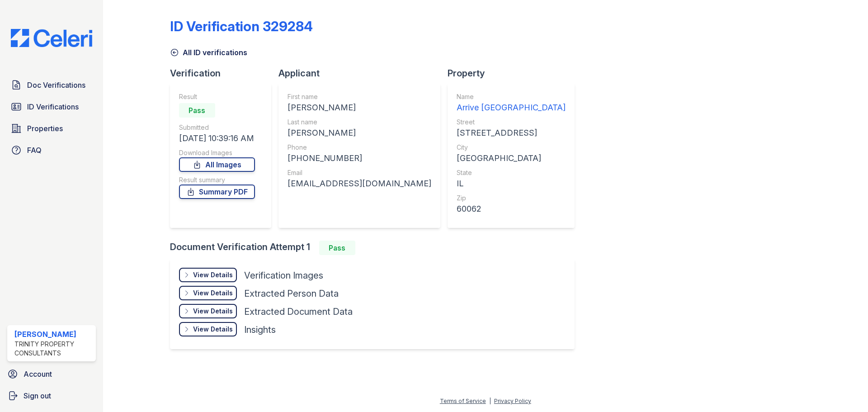  What do you see at coordinates (260, 330) in the screenshot?
I see `div: Insights` at bounding box center [260, 330].